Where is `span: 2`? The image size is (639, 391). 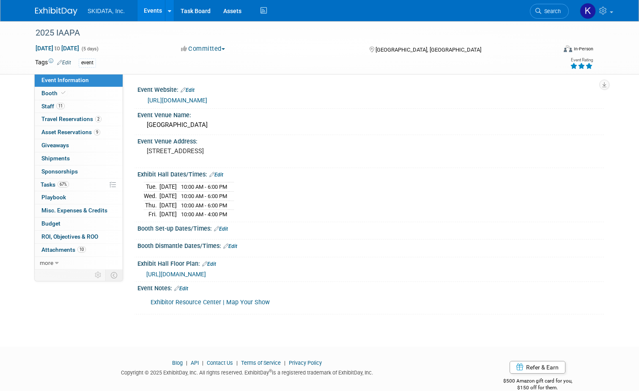
span: 2 is located at coordinates (98, 119).